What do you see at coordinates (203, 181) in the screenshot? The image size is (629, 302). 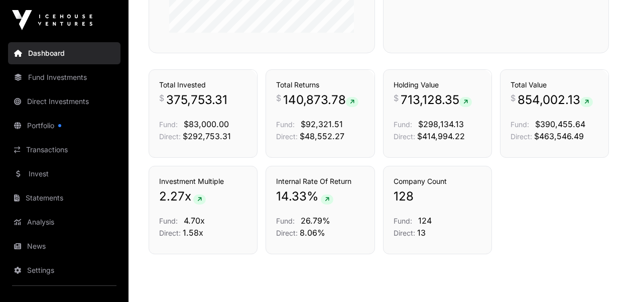 I see `h3: Investment Multiple` at bounding box center [203, 181].